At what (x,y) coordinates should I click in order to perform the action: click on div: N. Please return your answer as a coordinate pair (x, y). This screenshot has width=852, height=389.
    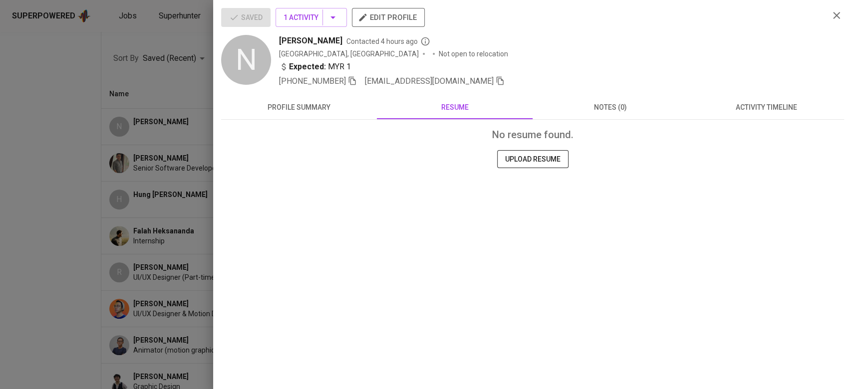
    Looking at the image, I should click on (246, 60).